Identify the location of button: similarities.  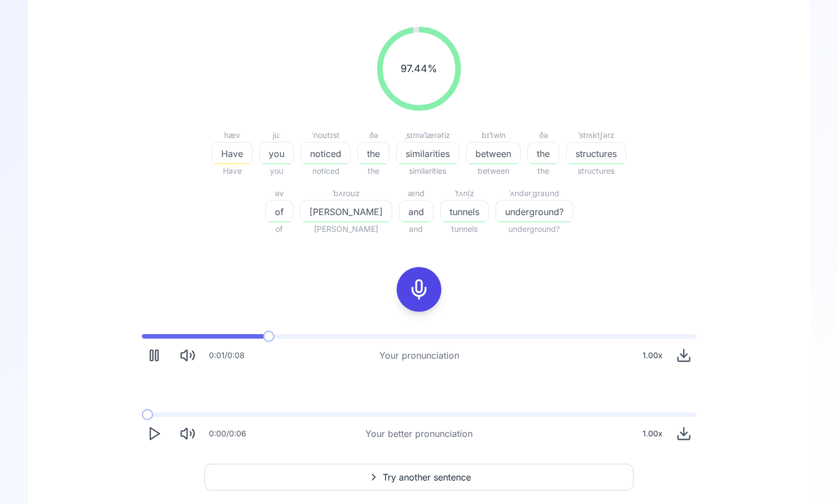
(427, 153).